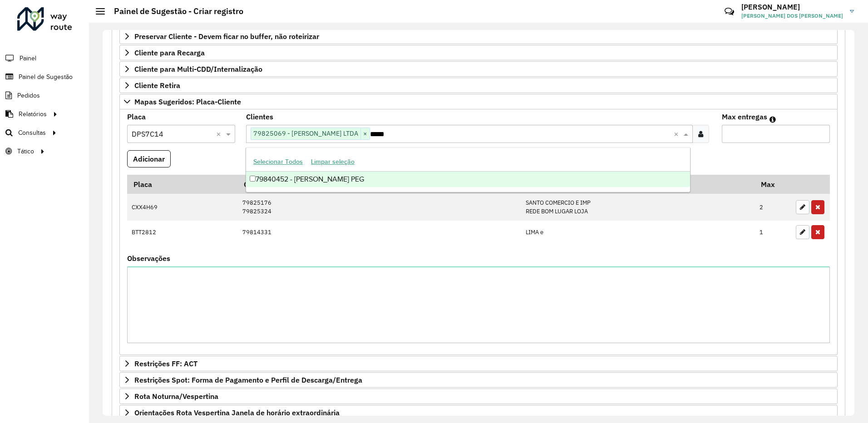 Image resolution: width=868 pixels, height=423 pixels. I want to click on a: Restrições FF: ACT, so click(478, 364).